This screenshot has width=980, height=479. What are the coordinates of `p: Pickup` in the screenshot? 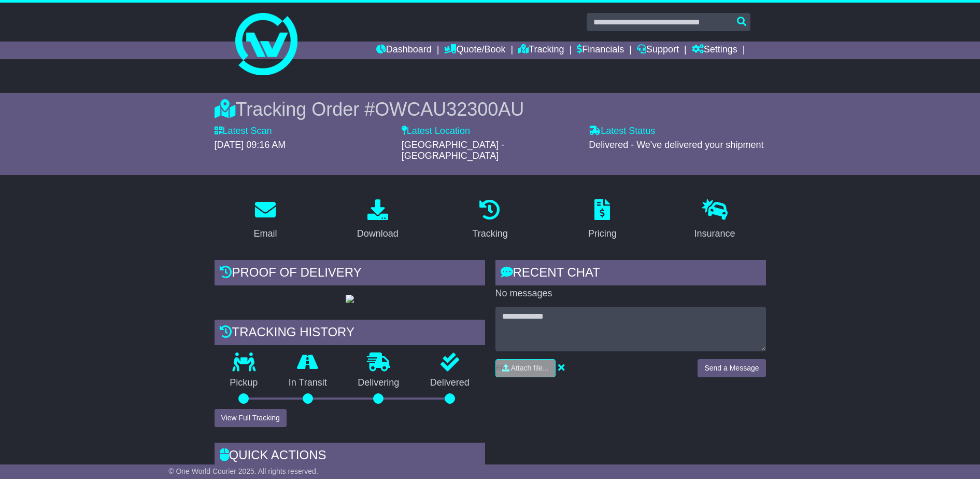 It's located at (244, 383).